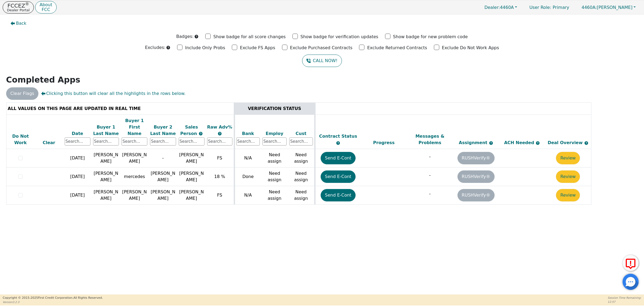 Image resolution: width=644 pixels, height=306 pixels. I want to click on span: 18 %, so click(219, 176).